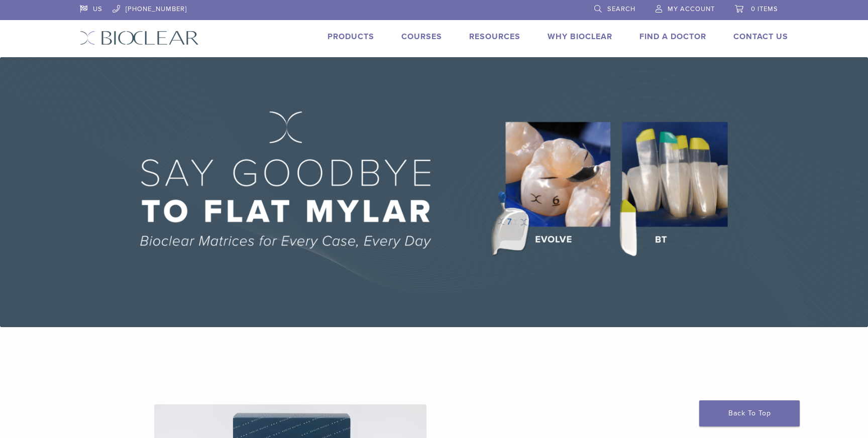 The height and width of the screenshot is (438, 868). Describe the element at coordinates (691, 9) in the screenshot. I see `span: My Account` at that location.